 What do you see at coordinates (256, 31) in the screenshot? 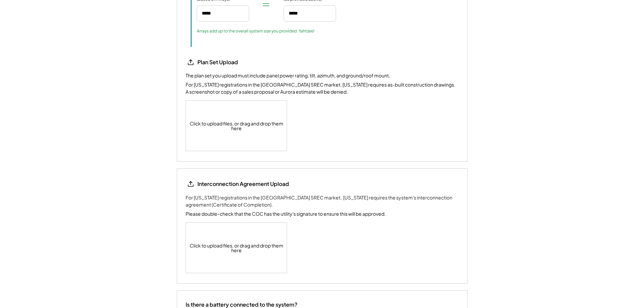
I see `div: Arrays add up to the overall system size you provided. Yahtzee!` at bounding box center [256, 31].